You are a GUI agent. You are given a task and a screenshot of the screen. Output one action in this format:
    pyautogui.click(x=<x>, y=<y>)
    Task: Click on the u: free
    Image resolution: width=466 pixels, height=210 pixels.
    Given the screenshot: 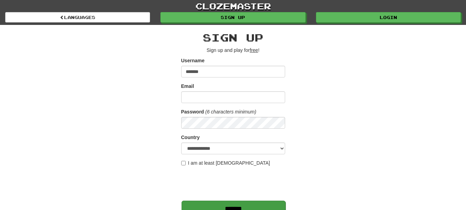 What is the action you would take?
    pyautogui.click(x=254, y=50)
    